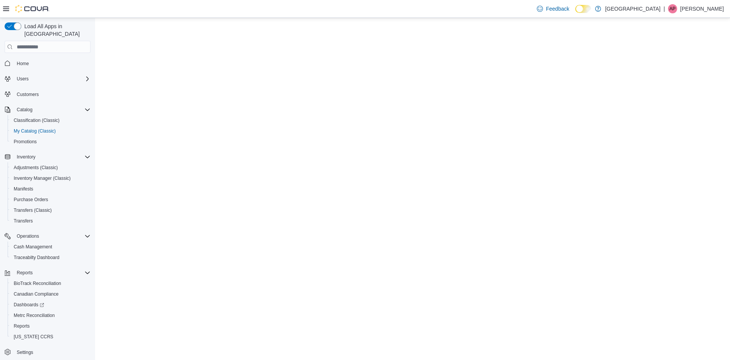 This screenshot has width=730, height=360. Describe the element at coordinates (48, 63) in the screenshot. I see `button: Home` at that location.